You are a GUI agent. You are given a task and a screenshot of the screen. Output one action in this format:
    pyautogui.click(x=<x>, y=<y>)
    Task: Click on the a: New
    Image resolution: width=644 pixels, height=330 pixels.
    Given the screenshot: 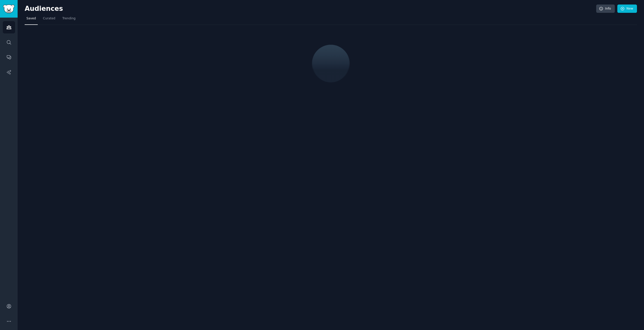 What is the action you would take?
    pyautogui.click(x=627, y=9)
    